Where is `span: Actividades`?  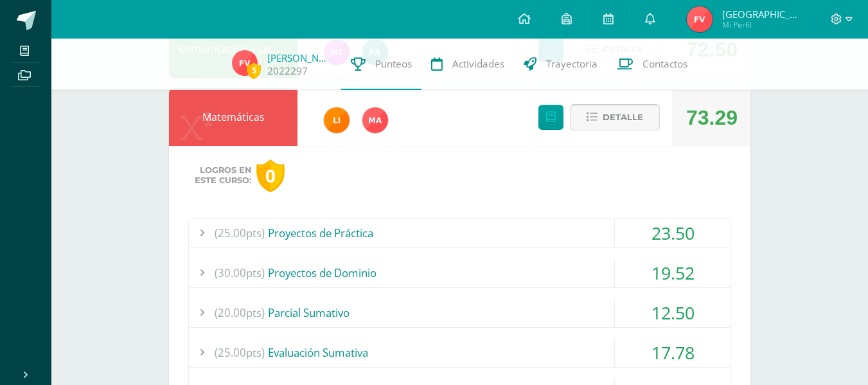 span: Actividades is located at coordinates (478, 64).